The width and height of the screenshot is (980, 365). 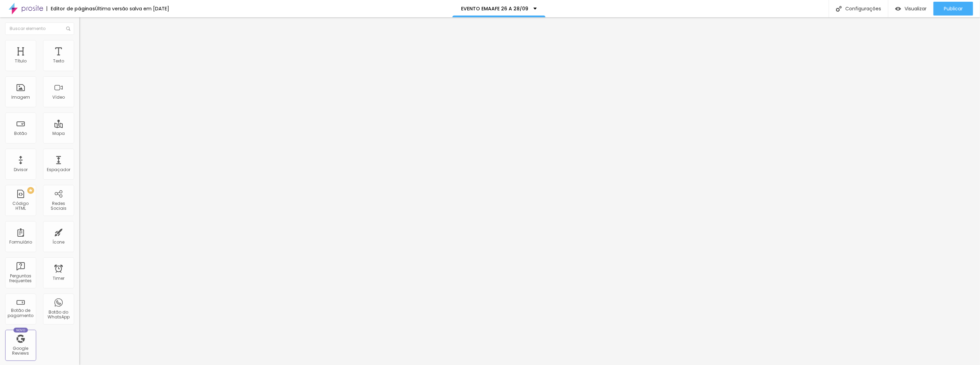 I want to click on div: Perguntas frequentes, so click(x=20, y=279).